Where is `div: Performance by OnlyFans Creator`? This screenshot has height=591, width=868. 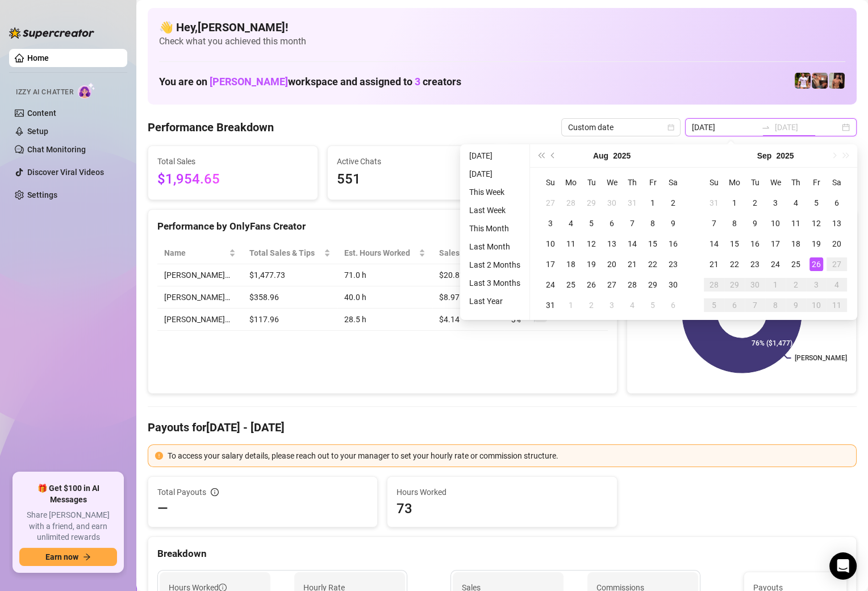 div: Performance by OnlyFans Creator is located at coordinates (383, 226).